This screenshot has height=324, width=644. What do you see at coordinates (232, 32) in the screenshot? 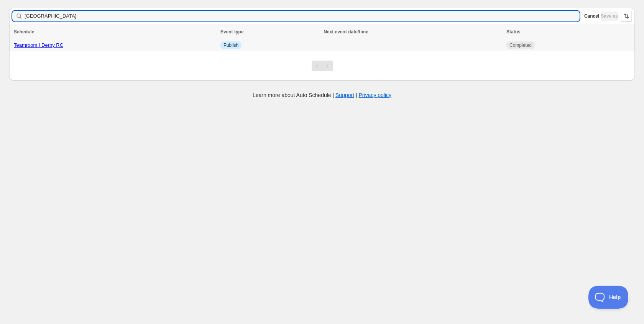
I see `span: Event type` at bounding box center [232, 32].